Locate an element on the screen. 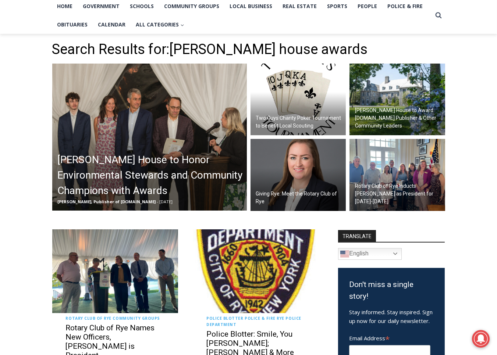  button: View Search Form is located at coordinates (438, 15).